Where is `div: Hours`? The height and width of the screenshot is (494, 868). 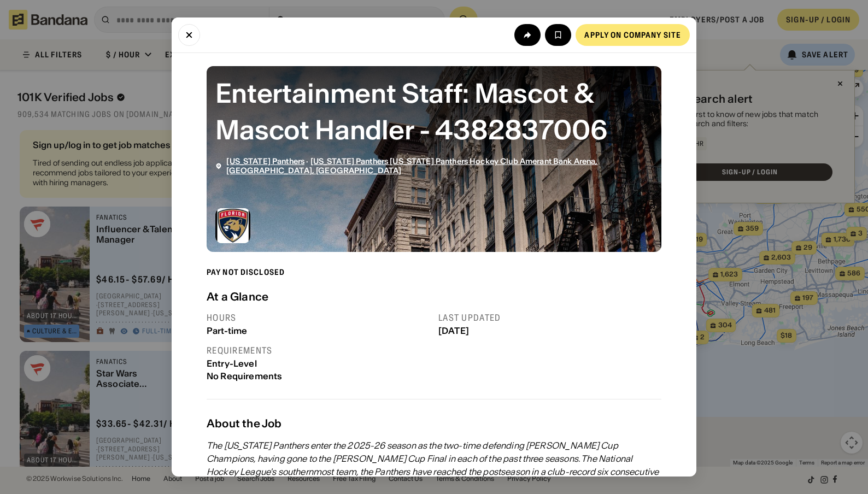 div: Hours is located at coordinates (318, 318).